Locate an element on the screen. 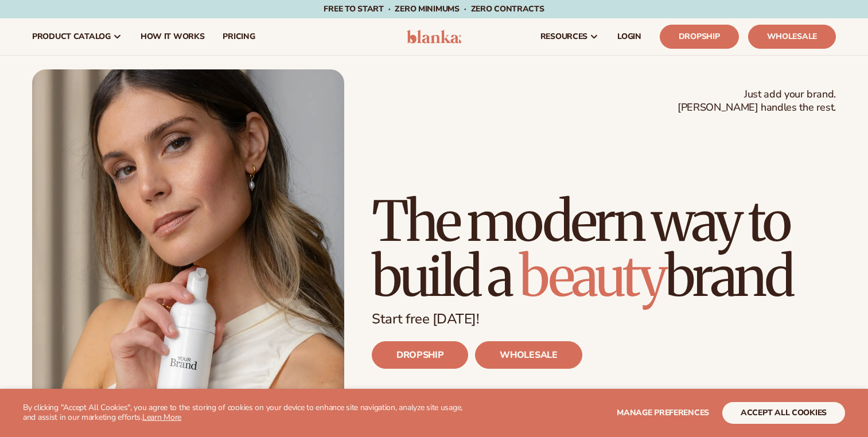 Image resolution: width=868 pixels, height=437 pixels. a: Learn More is located at coordinates (161, 417).